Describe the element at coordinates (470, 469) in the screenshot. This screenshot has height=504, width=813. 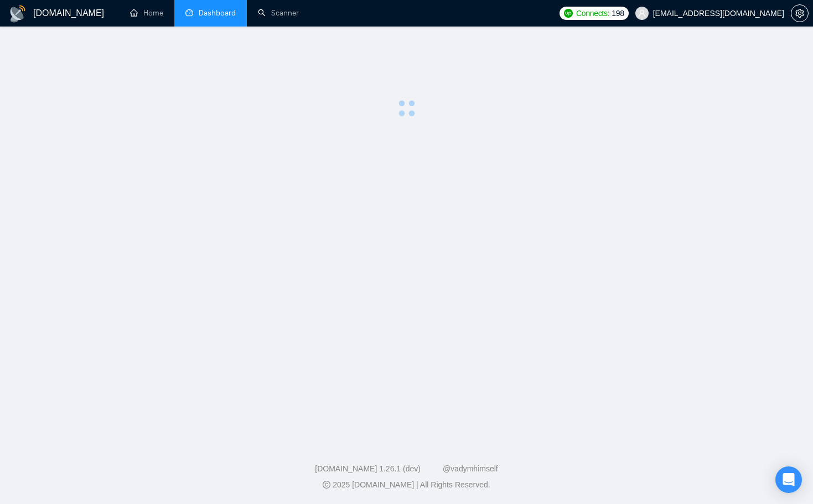
I see `a: @vadymhimself` at that location.